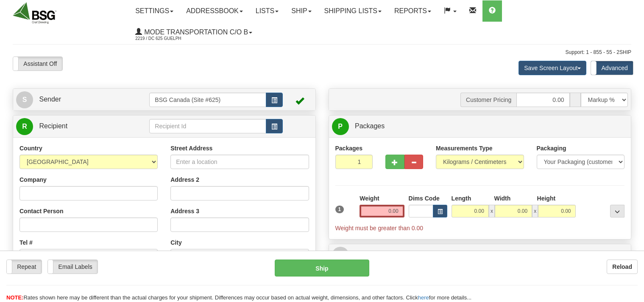  What do you see at coordinates (214, 11) in the screenshot?
I see `a: Addressbook` at bounding box center [214, 11].